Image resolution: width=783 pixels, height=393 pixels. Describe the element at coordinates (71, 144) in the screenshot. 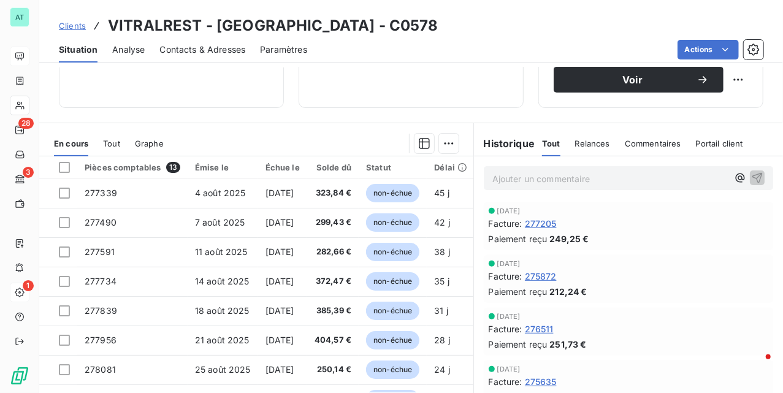

I see `span: En cours` at that location.